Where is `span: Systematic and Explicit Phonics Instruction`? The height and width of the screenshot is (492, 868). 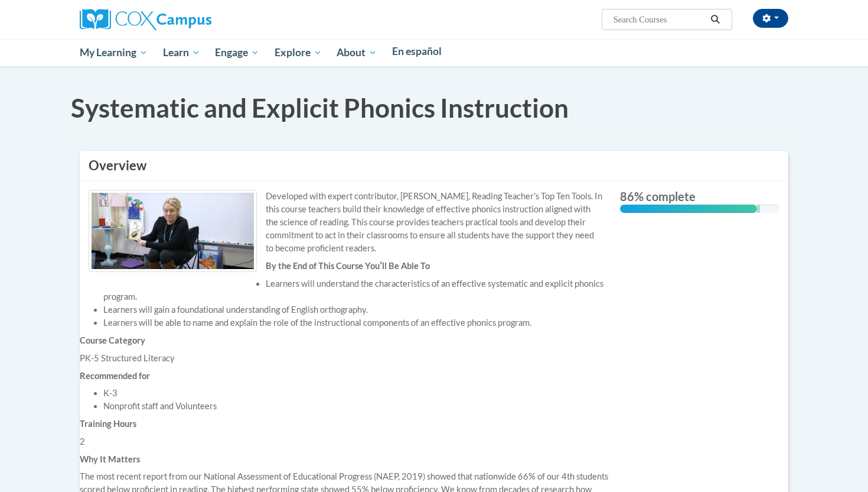
span: Systematic and Explicit Phonics Instruction is located at coordinates (319, 108).